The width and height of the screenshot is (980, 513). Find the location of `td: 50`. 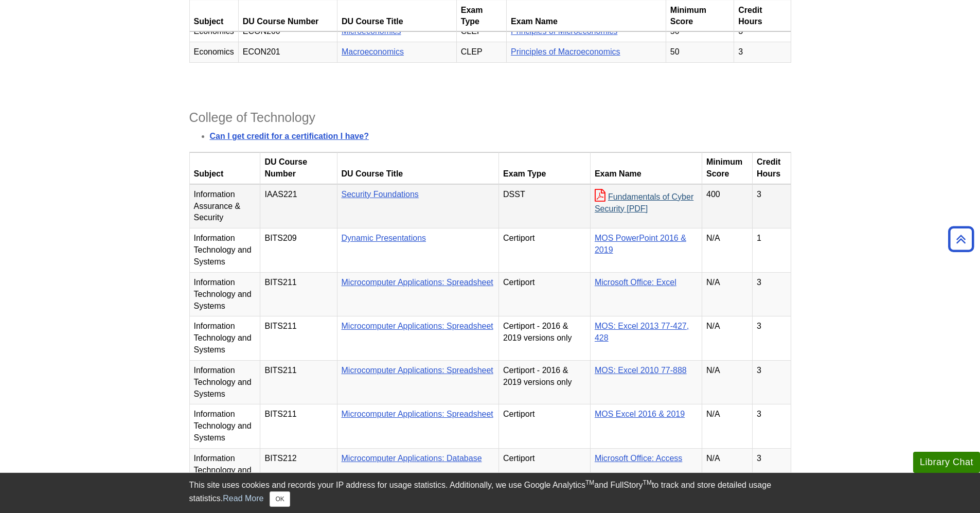

td: 50 is located at coordinates (700, 52).